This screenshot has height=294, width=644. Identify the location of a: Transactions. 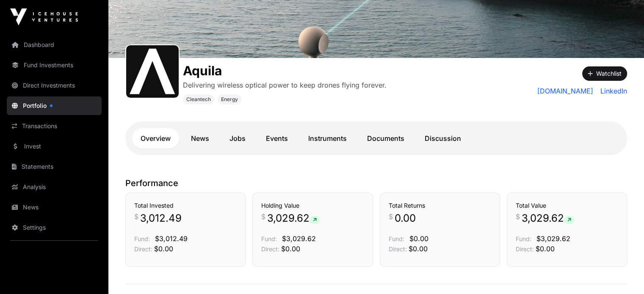
(54, 126).